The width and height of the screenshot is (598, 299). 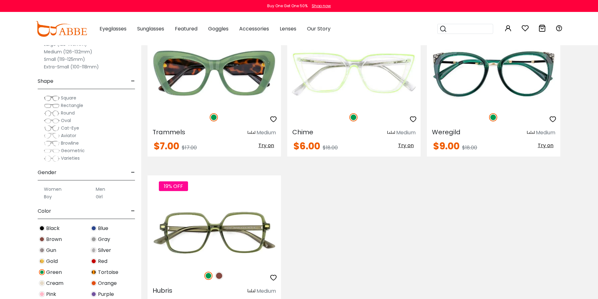 I want to click on img: Green Trammels - Acetate ,Universal Bridge Fit, so click(x=214, y=73).